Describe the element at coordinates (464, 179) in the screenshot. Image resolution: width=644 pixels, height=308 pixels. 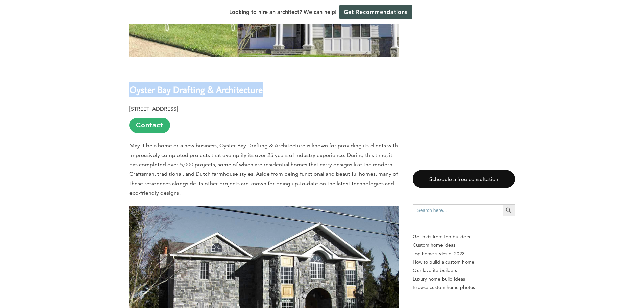
I see `a: Schedule a free consultation` at that location.